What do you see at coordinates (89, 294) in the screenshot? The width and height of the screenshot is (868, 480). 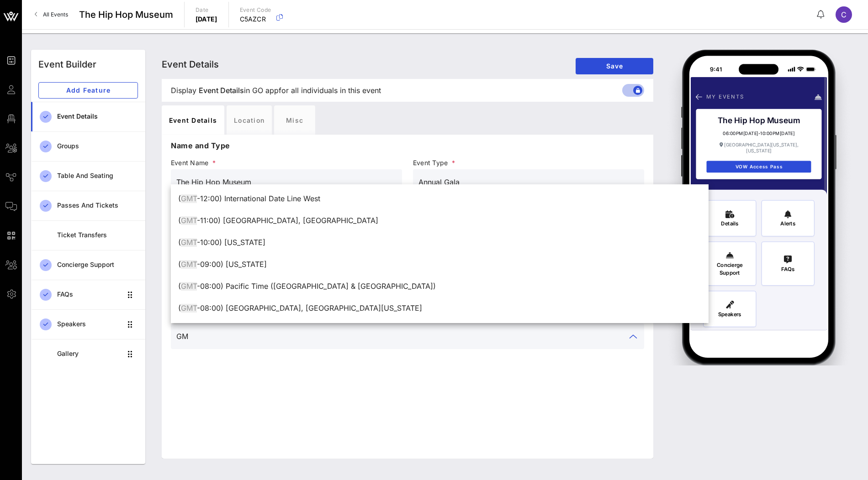 I see `a: FAQs` at bounding box center [89, 294].